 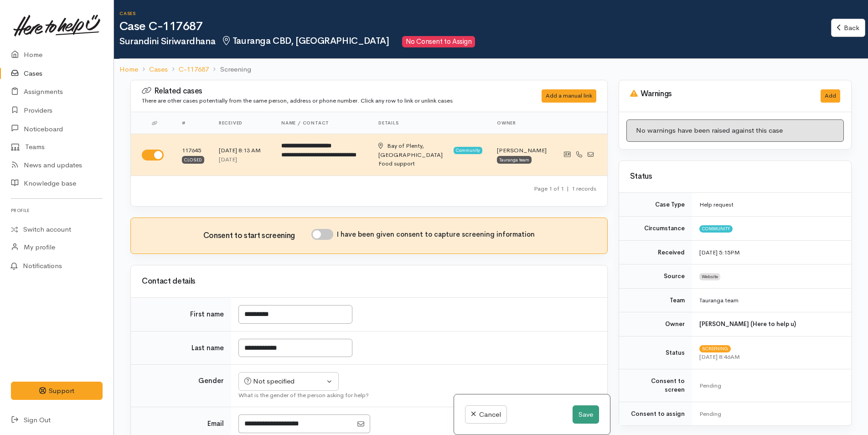 What do you see at coordinates (439, 42) in the screenshot?
I see `span: No Consent to Assign` at bounding box center [439, 42].